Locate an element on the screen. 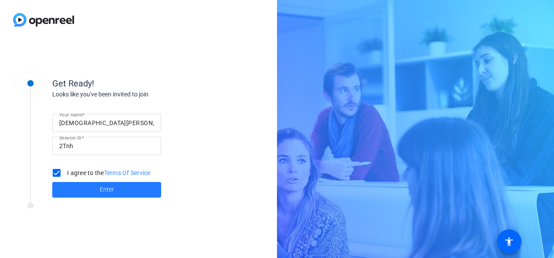 The image size is (554, 258). a: Terms Of Service is located at coordinates (127, 173).